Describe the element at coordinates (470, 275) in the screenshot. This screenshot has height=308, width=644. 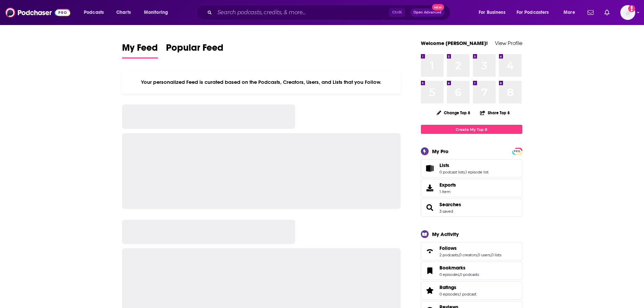
I see `a: 0 podcasts` at that location.